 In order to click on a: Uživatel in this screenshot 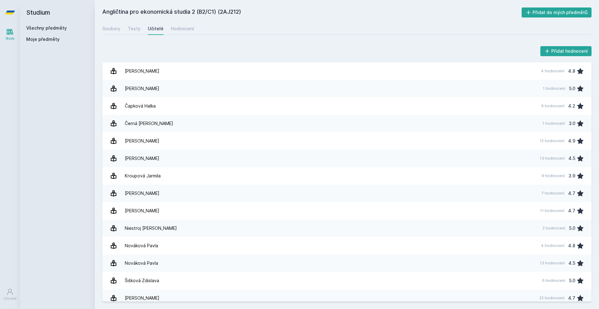, I will do `click(10, 294)`.